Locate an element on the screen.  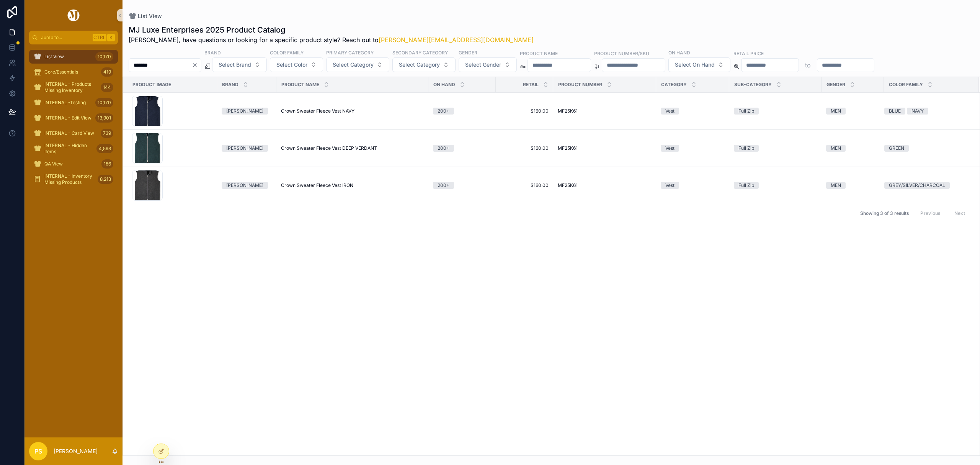
label: Gender is located at coordinates (468, 52).